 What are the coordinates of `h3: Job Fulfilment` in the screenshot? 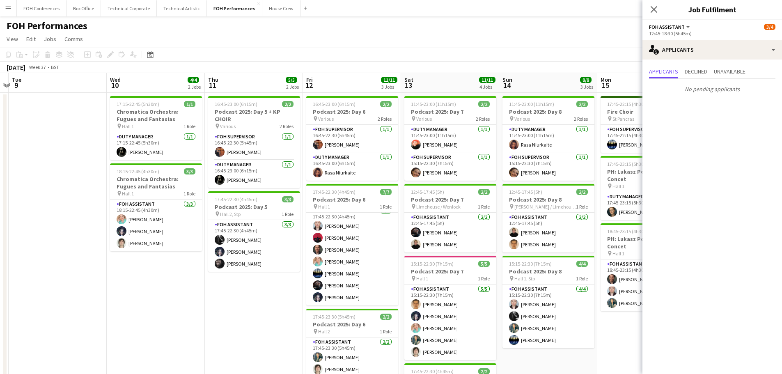 It's located at (712, 9).